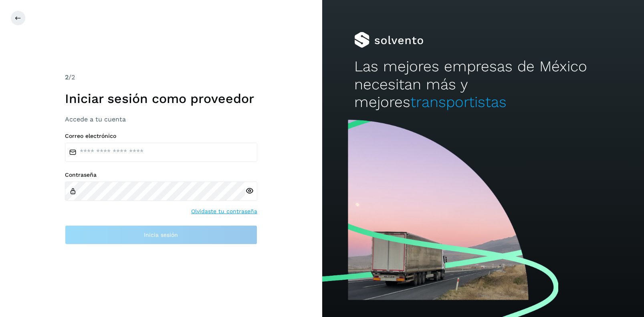  What do you see at coordinates (224, 211) in the screenshot?
I see `a: Olvidaste tu contraseña` at bounding box center [224, 211].